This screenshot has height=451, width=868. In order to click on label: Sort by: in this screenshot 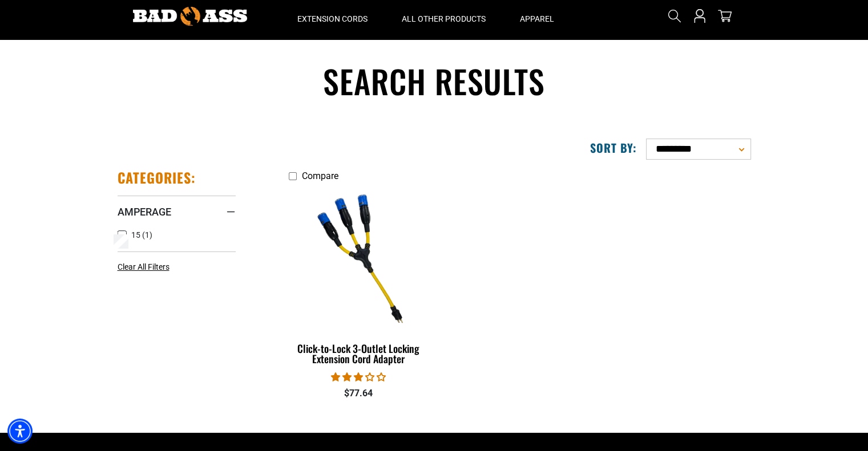, I will do `click(613, 148)`.